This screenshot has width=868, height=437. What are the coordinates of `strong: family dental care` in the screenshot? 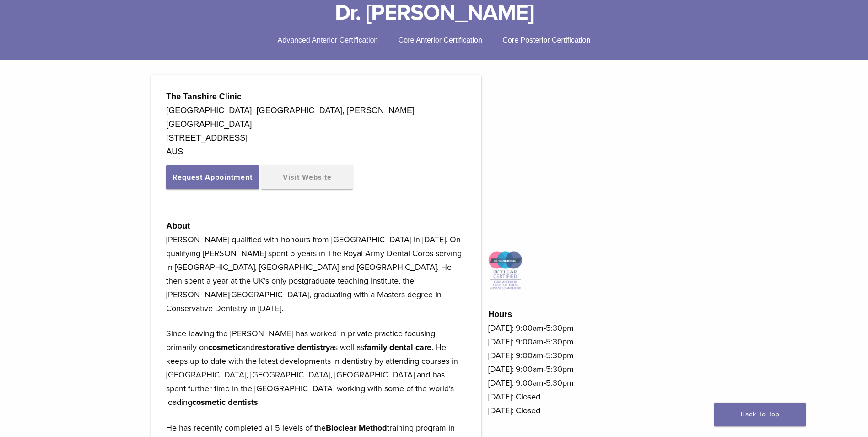 It's located at (398, 347).